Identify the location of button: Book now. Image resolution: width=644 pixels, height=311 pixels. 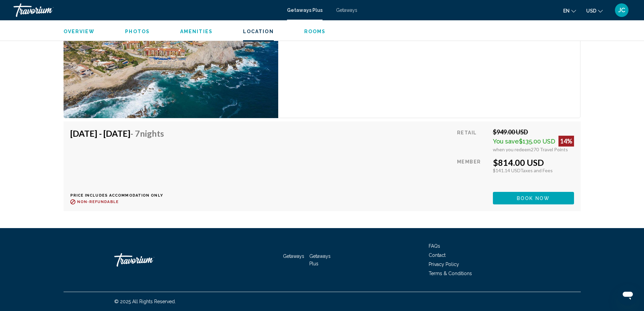
(534, 198).